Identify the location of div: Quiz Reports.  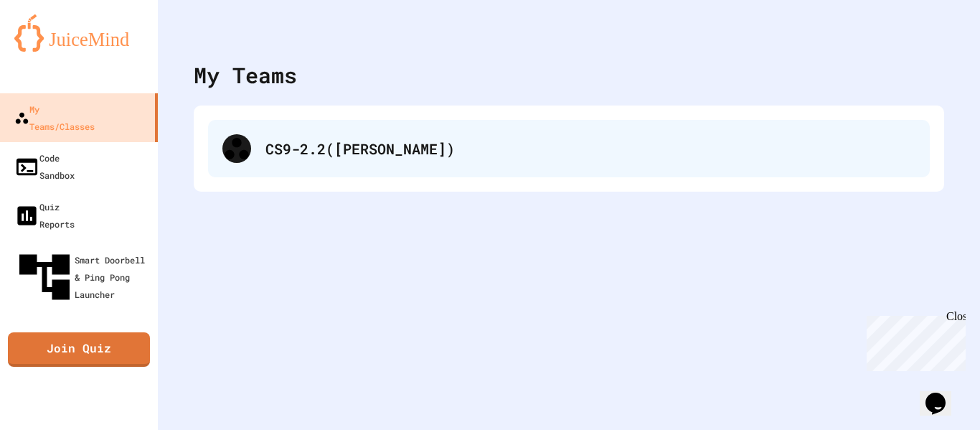
(44, 215).